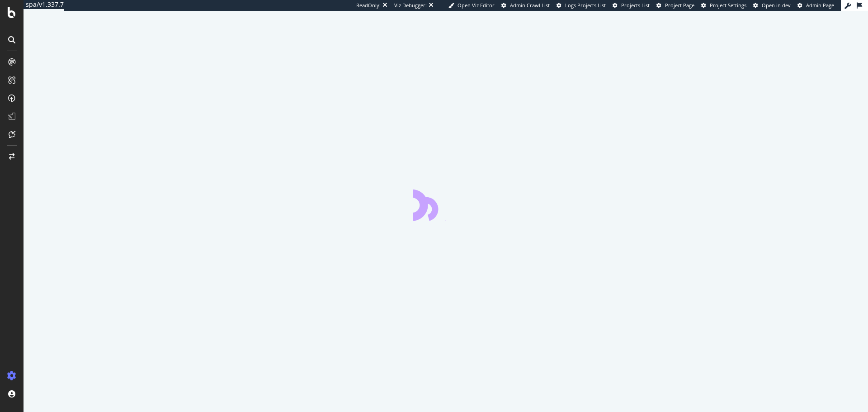 The width and height of the screenshot is (868, 412). What do you see at coordinates (525, 5) in the screenshot?
I see `a: Admin Crawl List` at bounding box center [525, 5].